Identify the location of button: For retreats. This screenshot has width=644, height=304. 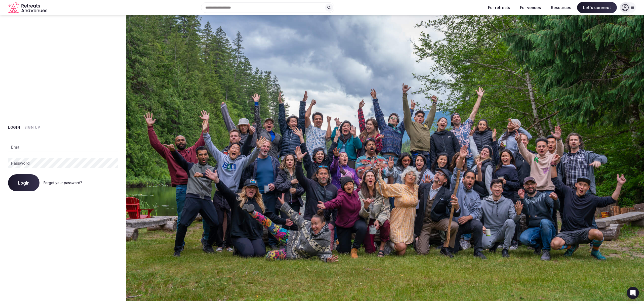
(499, 8).